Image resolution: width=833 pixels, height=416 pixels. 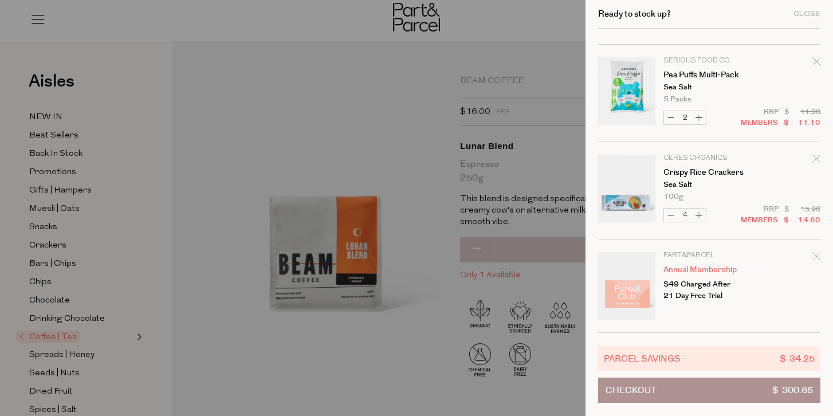 What do you see at coordinates (677, 99) in the screenshot?
I see `span: 5 Packs` at bounding box center [677, 99].